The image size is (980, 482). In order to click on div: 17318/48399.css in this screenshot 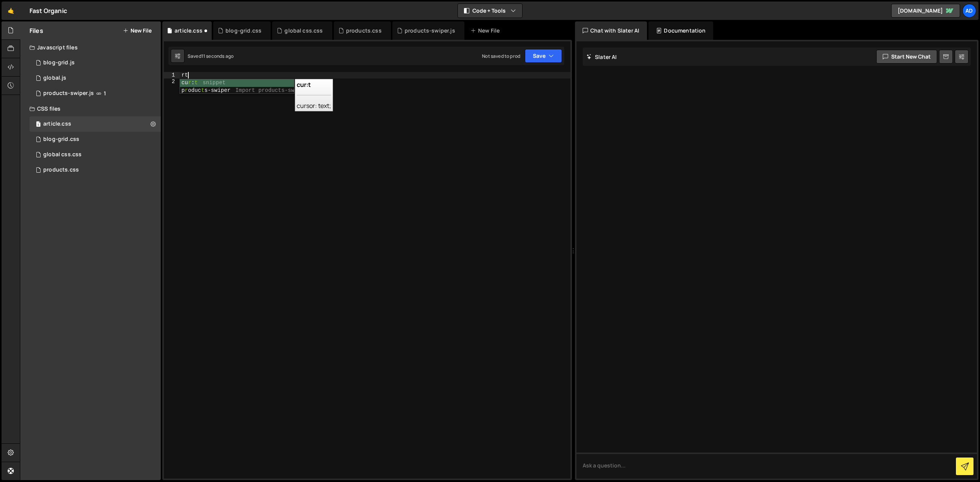, I will do `click(95, 170)`.